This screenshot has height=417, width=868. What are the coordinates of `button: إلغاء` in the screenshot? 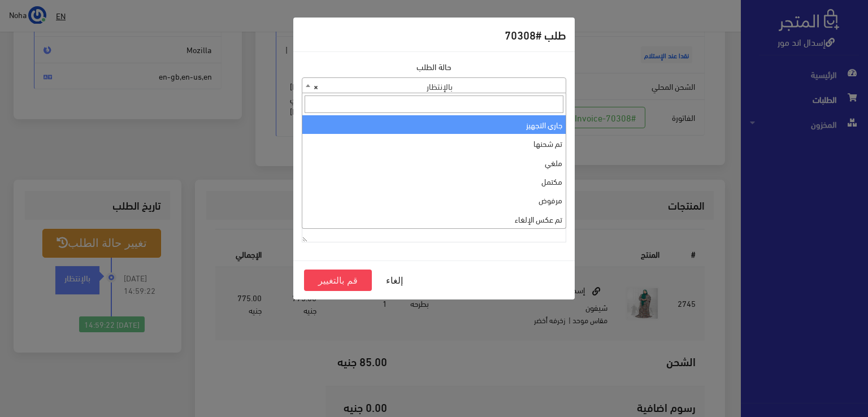 It's located at (394, 280).